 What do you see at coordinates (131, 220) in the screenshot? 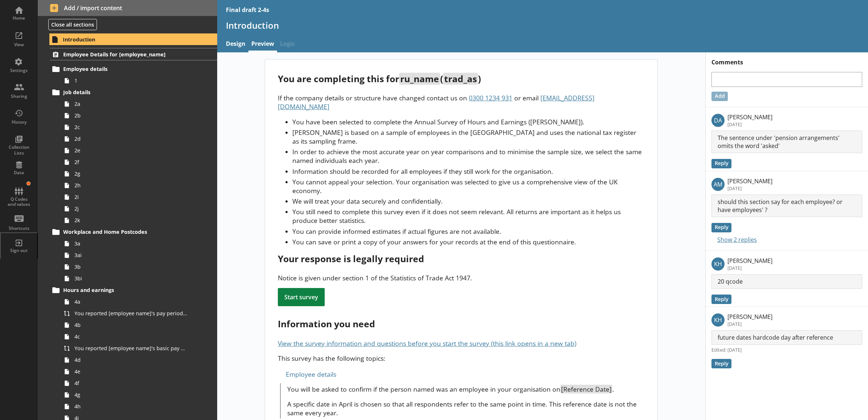
I see `span: 2k` at bounding box center [131, 220].